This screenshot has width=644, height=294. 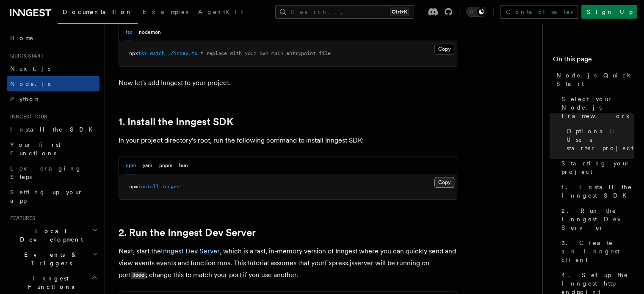 What do you see at coordinates (53, 259) in the screenshot?
I see `button: Events & Triggers` at bounding box center [53, 259].